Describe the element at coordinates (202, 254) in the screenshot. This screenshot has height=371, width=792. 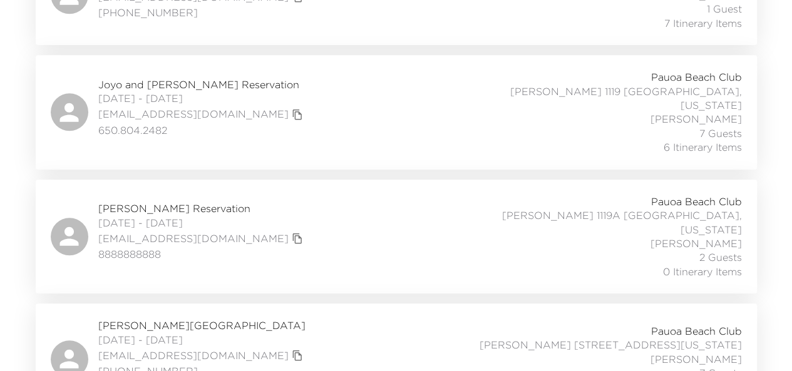
I see `span: 8888888888` at that location.